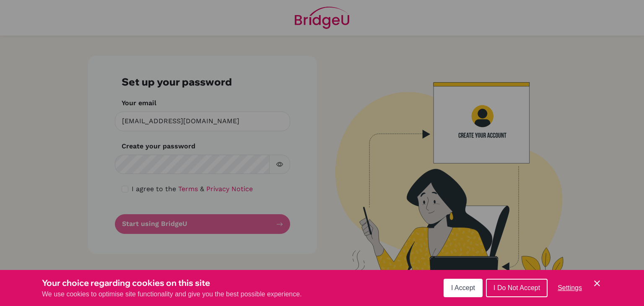  I want to click on span: I Do Not Accept, so click(516, 287).